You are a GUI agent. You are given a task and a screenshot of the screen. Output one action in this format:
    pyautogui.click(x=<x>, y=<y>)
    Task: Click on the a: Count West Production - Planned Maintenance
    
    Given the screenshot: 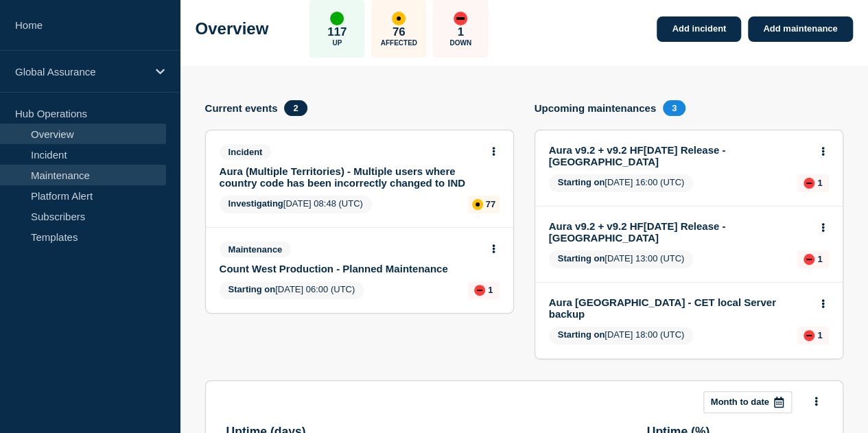 What is the action you would take?
    pyautogui.click(x=350, y=268)
    